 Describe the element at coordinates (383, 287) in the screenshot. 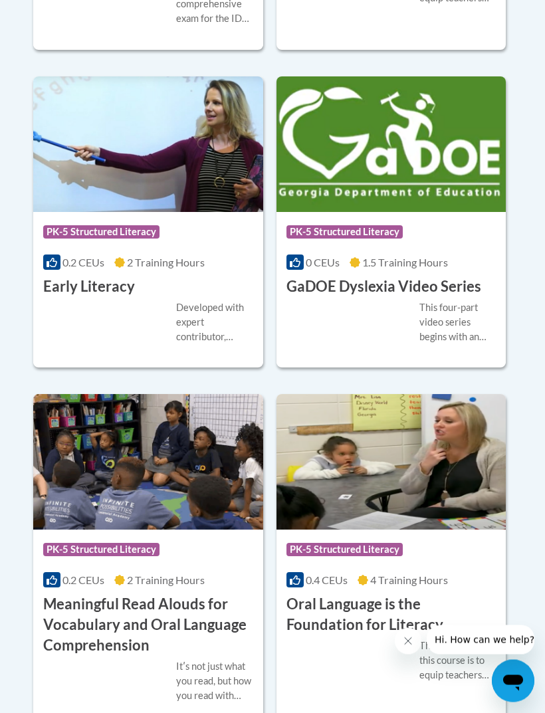

I see `h3: GaDOE Dyslexia Video Series` at that location.